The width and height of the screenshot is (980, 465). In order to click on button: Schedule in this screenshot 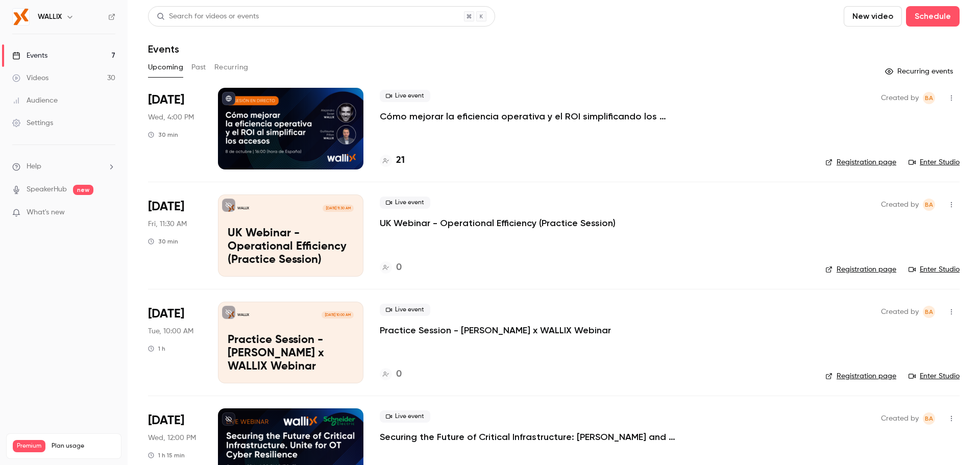, I will do `click(933, 16)`.